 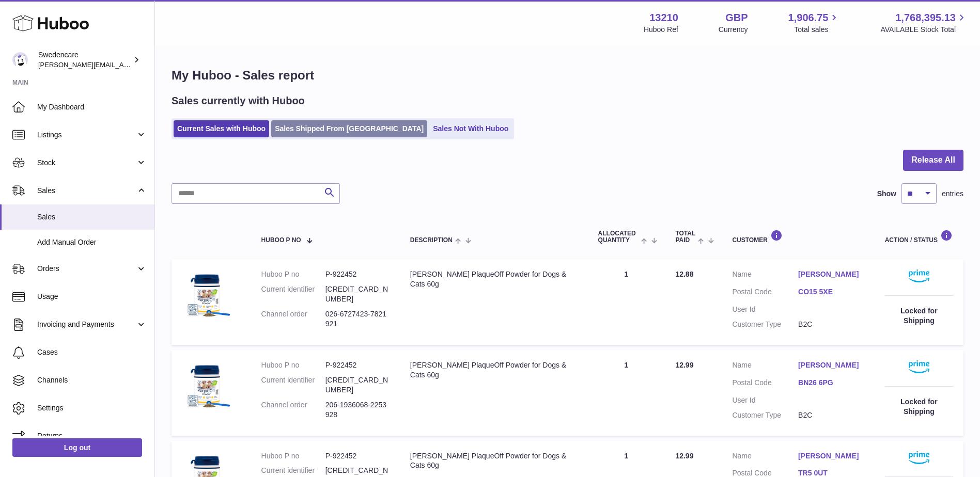 What do you see at coordinates (932, 160) in the screenshot?
I see `button: Release All` at bounding box center [932, 160].